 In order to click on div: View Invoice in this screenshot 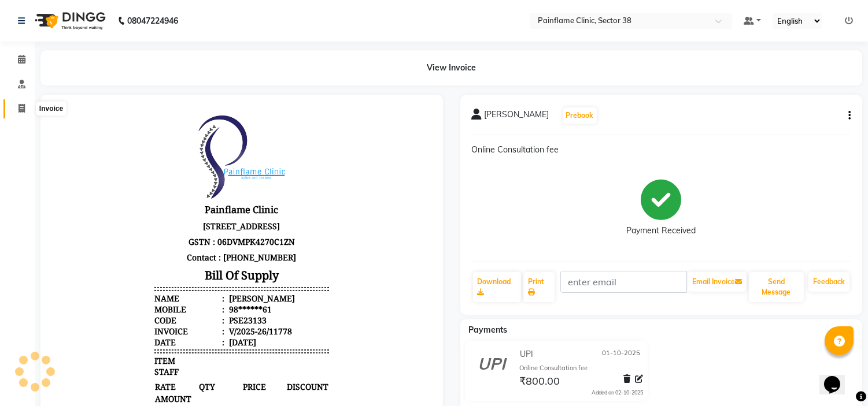, I will do `click(451, 68)`.